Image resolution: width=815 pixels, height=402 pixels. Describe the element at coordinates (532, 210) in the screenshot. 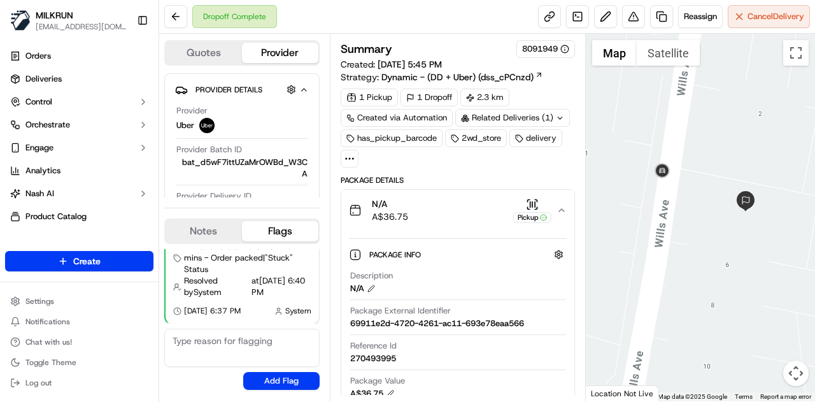

I see `button: Pickup` at that location.